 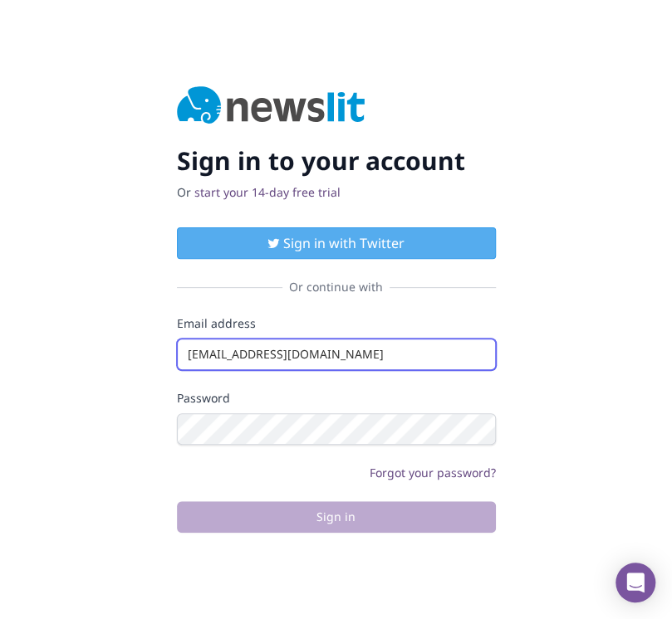 I want to click on p: Or, so click(x=337, y=193).